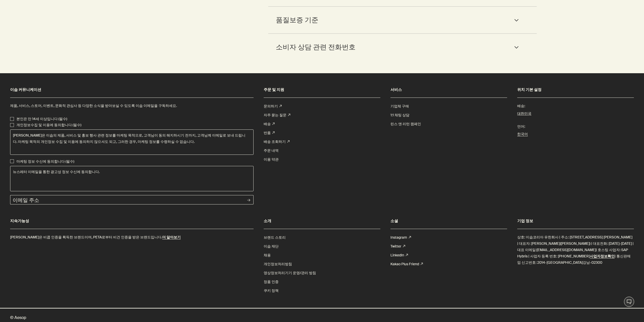 The image size is (644, 322). Describe the element at coordinates (18, 317) in the screenshot. I see `span: © Aesop` at that location.